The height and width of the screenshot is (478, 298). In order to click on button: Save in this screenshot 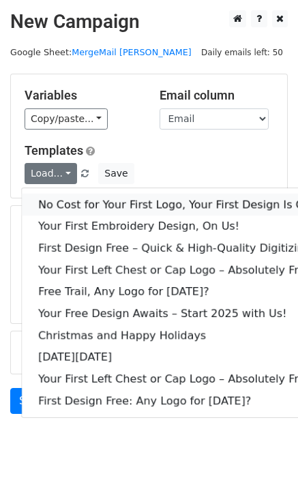, I will do `click(116, 173)`.